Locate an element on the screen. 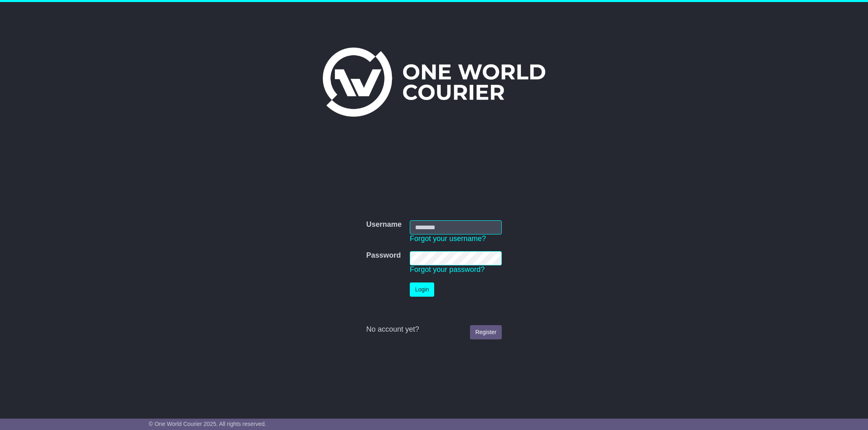  a: Register is located at coordinates (486, 332).